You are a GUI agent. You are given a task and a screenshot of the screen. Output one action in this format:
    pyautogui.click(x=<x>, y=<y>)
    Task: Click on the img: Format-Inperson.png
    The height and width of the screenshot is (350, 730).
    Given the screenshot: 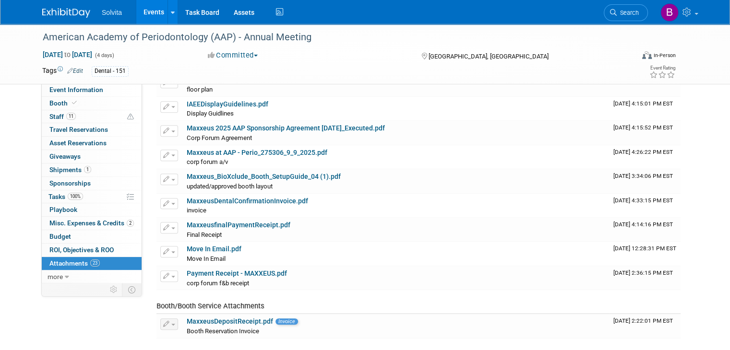 What is the action you would take?
    pyautogui.click(x=647, y=55)
    